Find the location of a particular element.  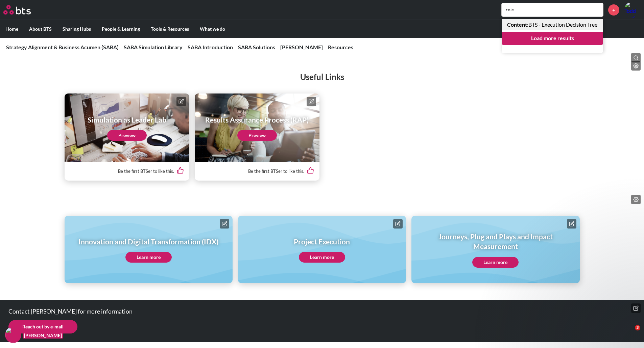

a: Go home is located at coordinates (24, 9).